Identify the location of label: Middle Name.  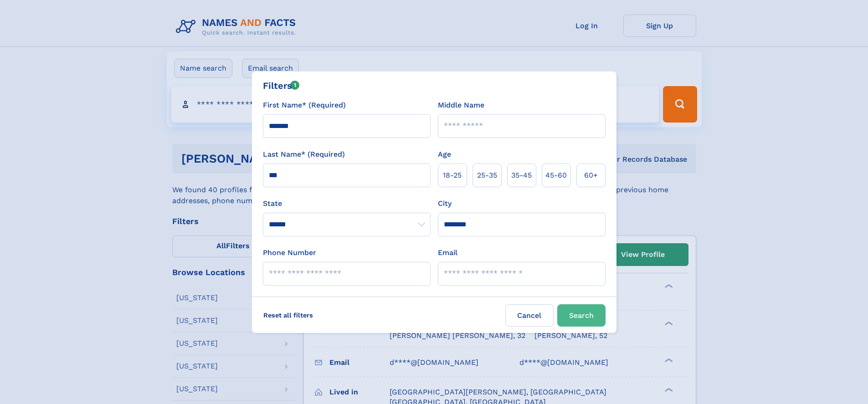
(461, 106).